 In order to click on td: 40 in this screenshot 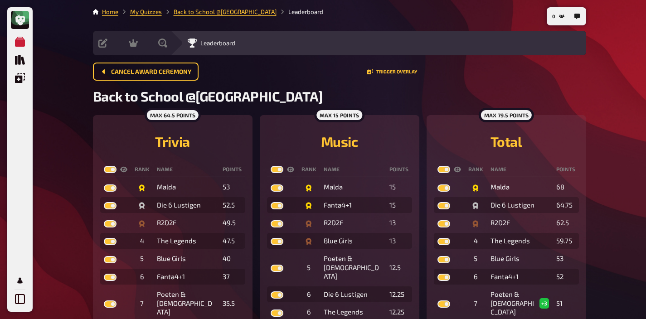, I will do `click(232, 259)`.